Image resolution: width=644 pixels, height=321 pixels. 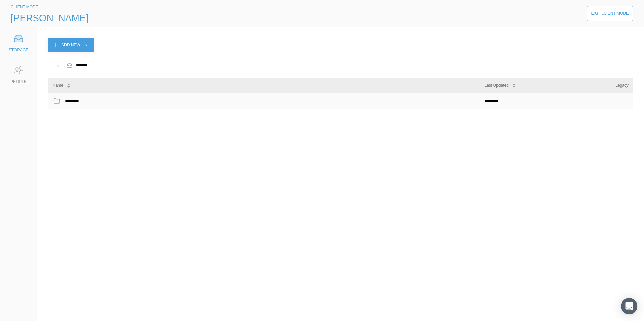 I want to click on div: Add New, so click(x=71, y=45).